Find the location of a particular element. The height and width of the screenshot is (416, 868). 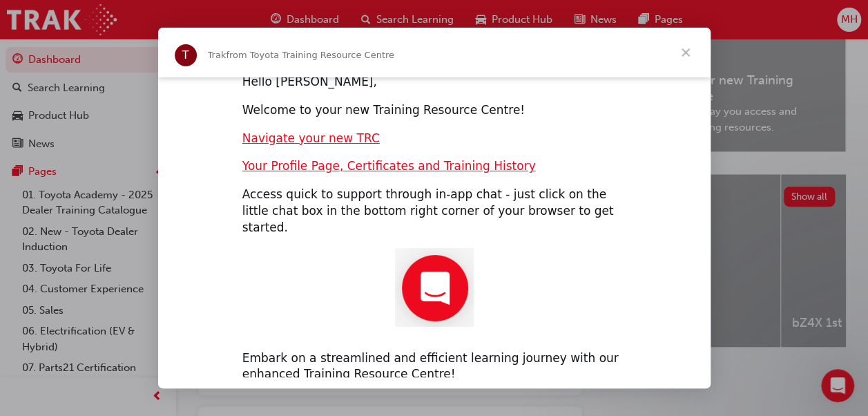

span: Close is located at coordinates (686, 53).